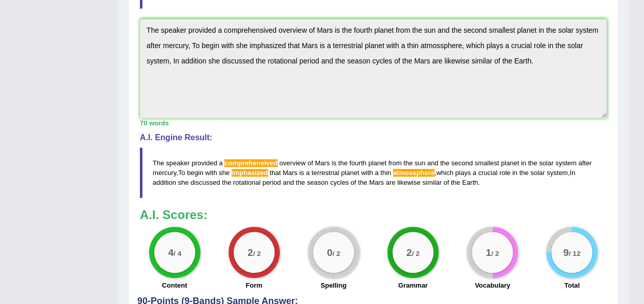  Describe the element at coordinates (566, 252) in the screenshot. I see `big: 9` at that location.